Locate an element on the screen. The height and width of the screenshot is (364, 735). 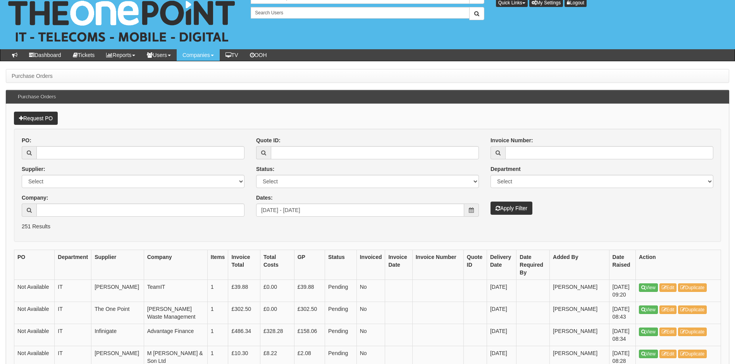
label: Company: is located at coordinates (35, 198).